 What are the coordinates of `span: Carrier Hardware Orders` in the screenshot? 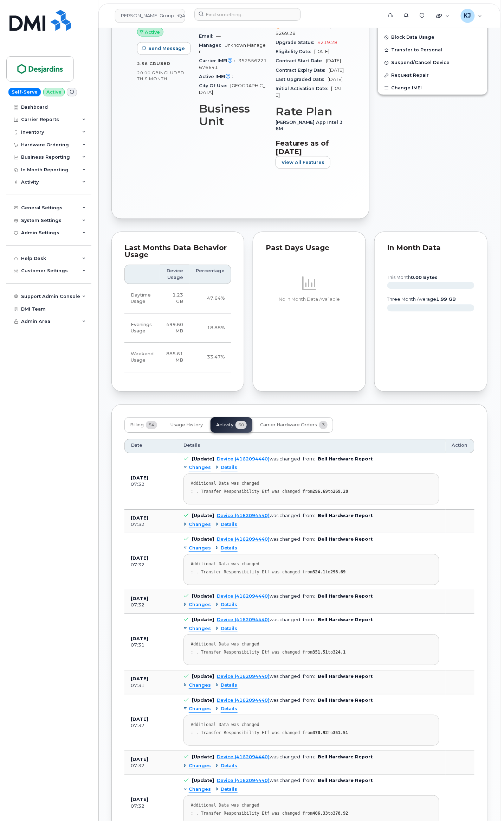 It's located at (289, 425).